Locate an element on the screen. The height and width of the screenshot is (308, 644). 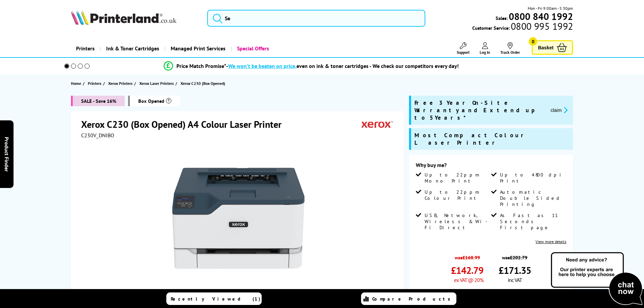
span: USB, Network, Wireless & Wi-Fi Direct is located at coordinates (457, 222).